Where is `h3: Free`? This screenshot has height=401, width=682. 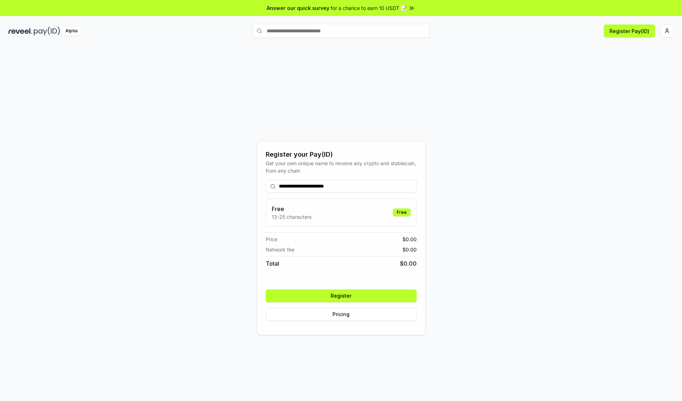
h3: Free is located at coordinates (291, 209).